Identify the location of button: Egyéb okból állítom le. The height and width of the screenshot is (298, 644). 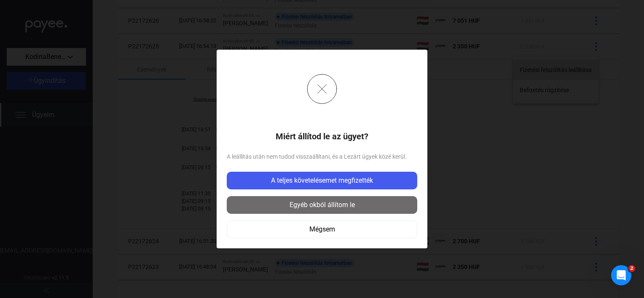
(322, 205).